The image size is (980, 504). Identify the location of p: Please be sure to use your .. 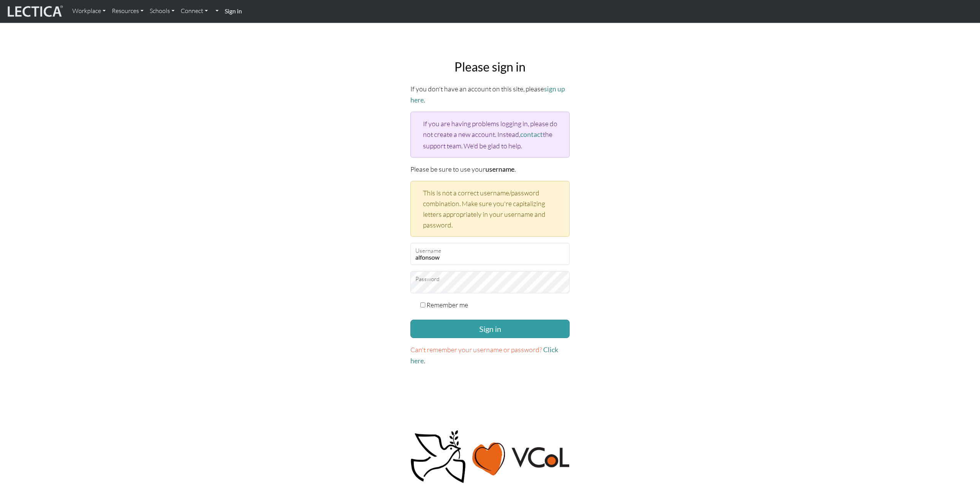
(490, 169).